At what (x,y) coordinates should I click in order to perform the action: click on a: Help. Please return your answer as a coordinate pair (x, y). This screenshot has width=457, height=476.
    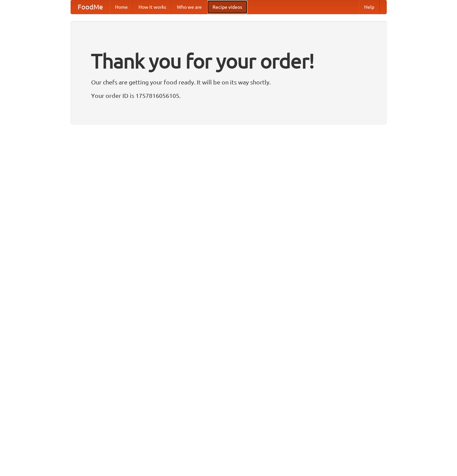
    Looking at the image, I should click on (369, 7).